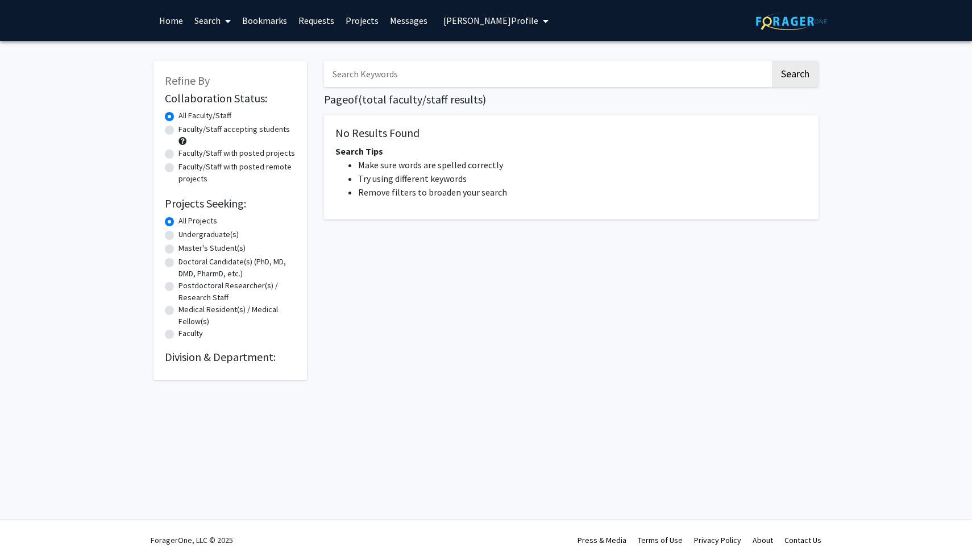 The image size is (972, 560). I want to click on a: Privacy Policy, so click(717, 540).